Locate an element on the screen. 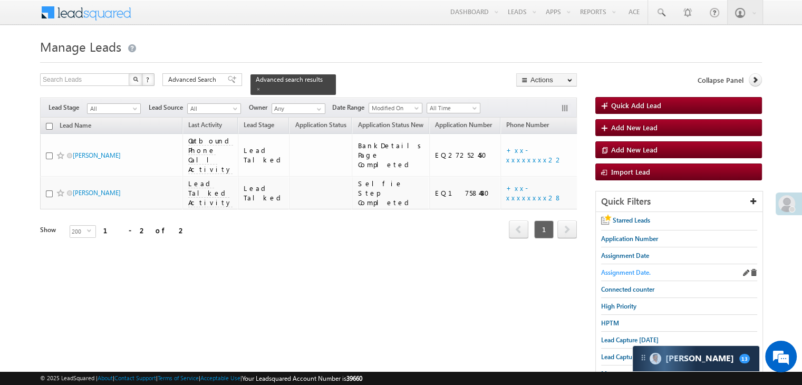 This screenshot has height=385, width=802. span: Date Range is located at coordinates (350, 108).